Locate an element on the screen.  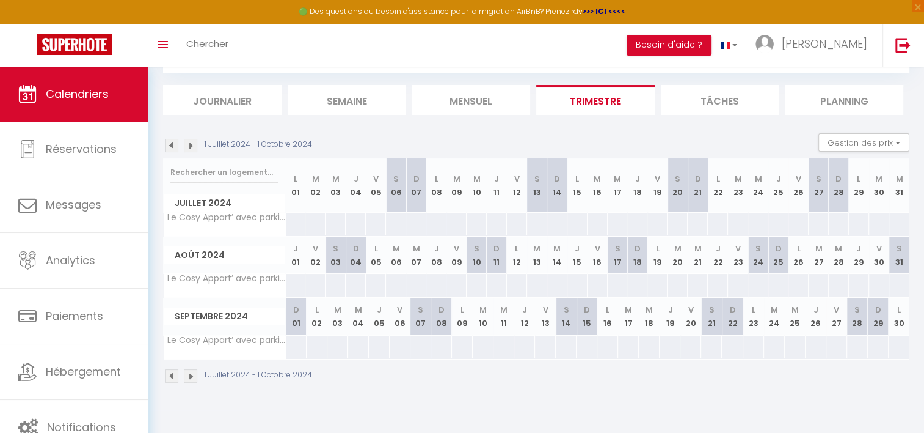
th: 10 is located at coordinates (483, 316).